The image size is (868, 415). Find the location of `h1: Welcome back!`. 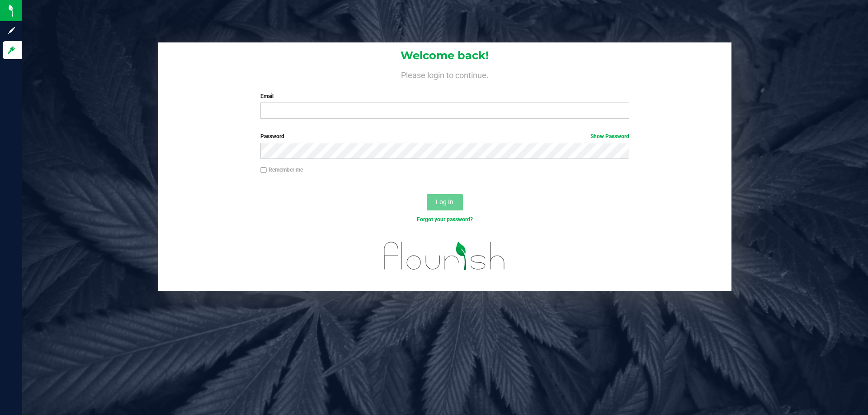

h1: Welcome back! is located at coordinates (445, 55).